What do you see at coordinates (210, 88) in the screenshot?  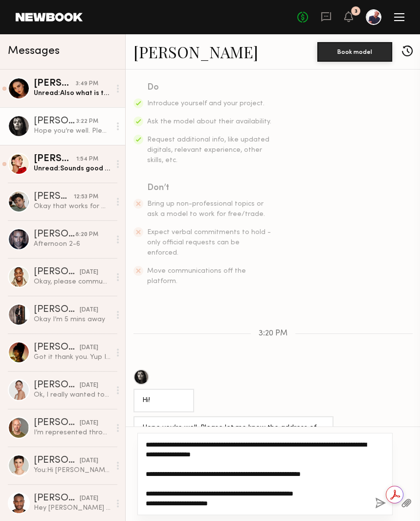 I see `div: Do` at bounding box center [210, 88].